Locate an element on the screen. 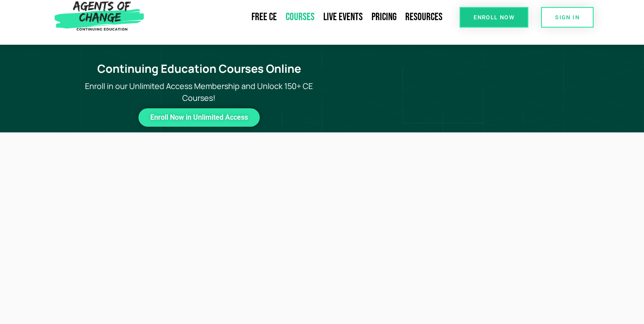  a: Live Events is located at coordinates (343, 17).